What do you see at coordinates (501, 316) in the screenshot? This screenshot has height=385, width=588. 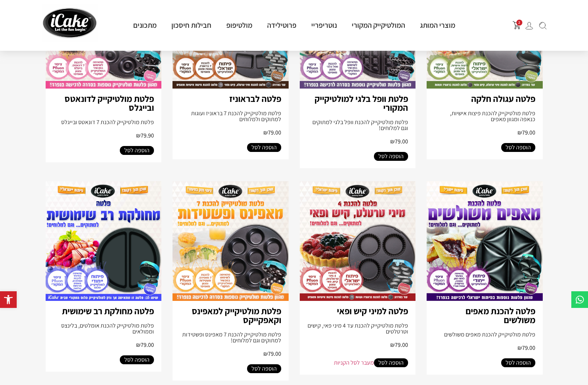 I see `a: פלטה להכנת מאפים משולשים` at bounding box center [501, 316].